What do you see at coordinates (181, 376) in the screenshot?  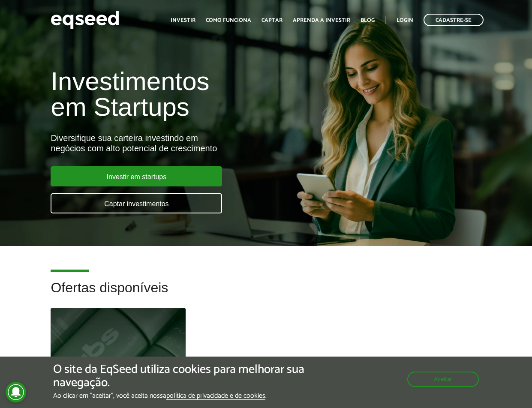 I see `h5: O site da EqSeed utiliza cookies para melhorar sua navegação.` at bounding box center [181, 376].